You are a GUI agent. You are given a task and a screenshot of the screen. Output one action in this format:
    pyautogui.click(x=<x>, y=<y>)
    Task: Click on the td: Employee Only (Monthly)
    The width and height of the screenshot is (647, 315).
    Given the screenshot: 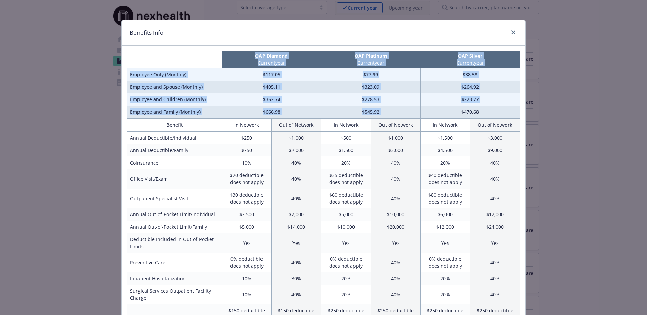 What is the action you would take?
    pyautogui.click(x=175, y=74)
    